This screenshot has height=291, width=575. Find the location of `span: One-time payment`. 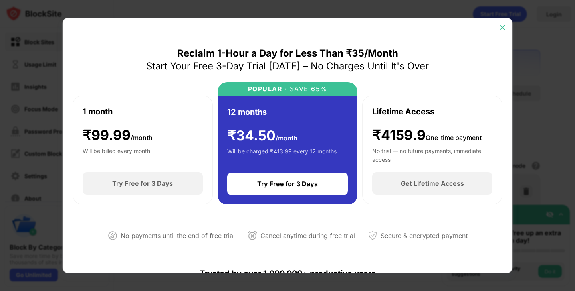

span: One-time payment is located at coordinates (453, 138).